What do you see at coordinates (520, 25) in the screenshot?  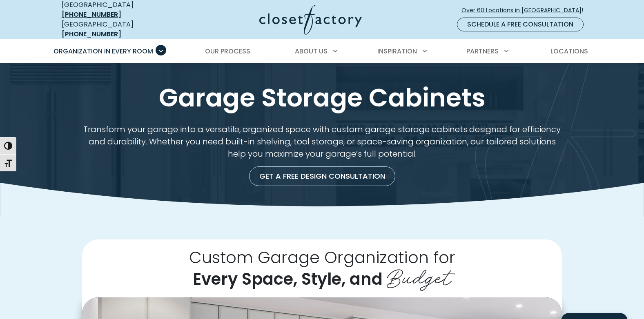 I see `a: Schedule a Free Consultation` at bounding box center [520, 25].